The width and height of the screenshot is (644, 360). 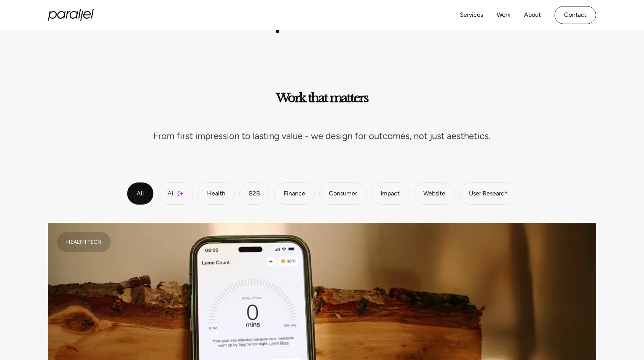 I want to click on a: Services, so click(x=471, y=15).